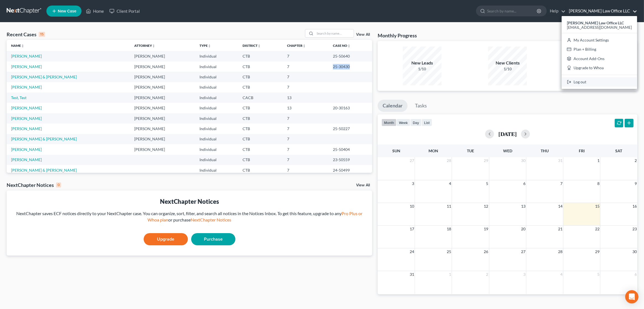  Describe the element at coordinates (599, 68) in the screenshot. I see `a: Upgrade to Whoa` at that location.